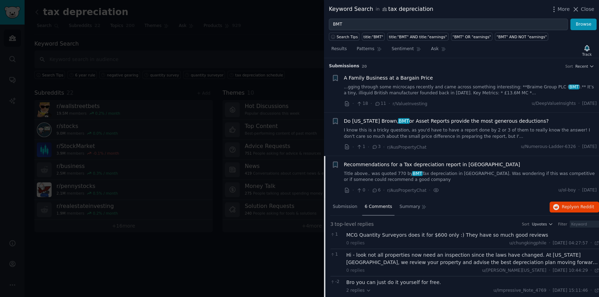 This screenshot has height=297, width=599. I want to click on a: ...gging through some microcaps recently and came across something interesting: **Braime Group PL..., so click(470, 90).